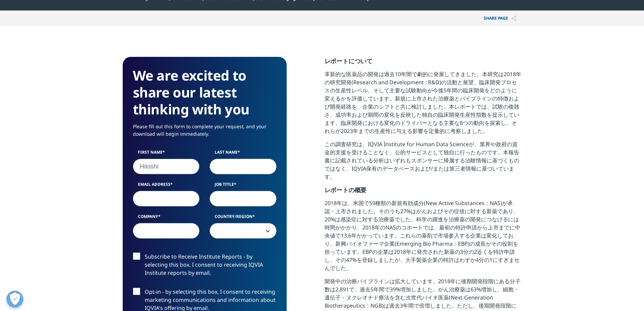  I want to click on button: Share PAGEShare PAGE, so click(500, 18).